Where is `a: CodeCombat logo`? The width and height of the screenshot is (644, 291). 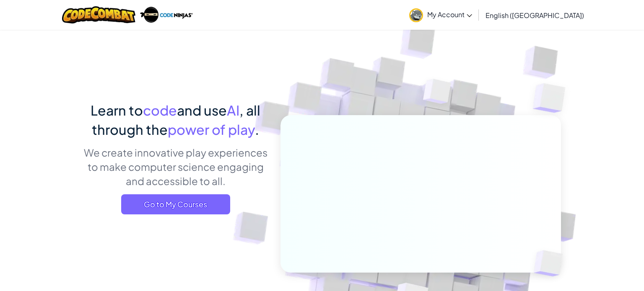 a: CodeCombat logo is located at coordinates (98, 15).